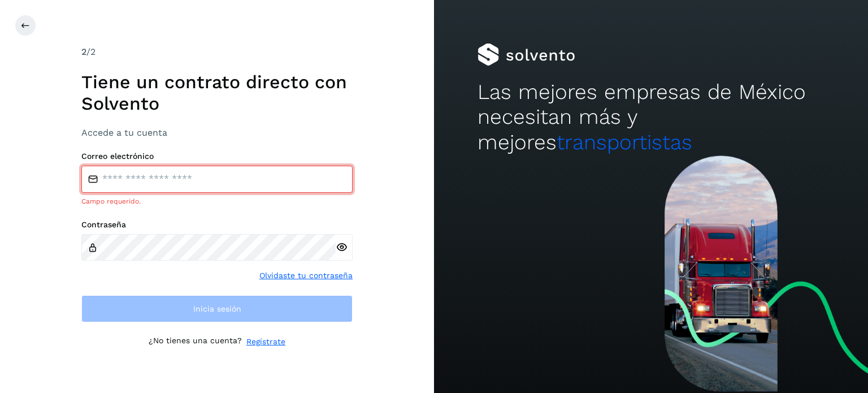 Image resolution: width=868 pixels, height=393 pixels. Describe the element at coordinates (217, 52) in the screenshot. I see `div: /2` at that location.